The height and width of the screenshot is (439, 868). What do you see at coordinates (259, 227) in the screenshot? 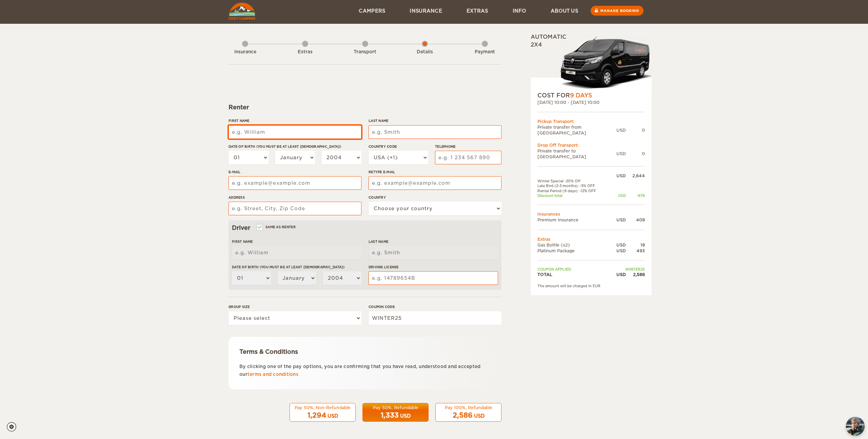
I see `input: Same as renter` at bounding box center [259, 227].